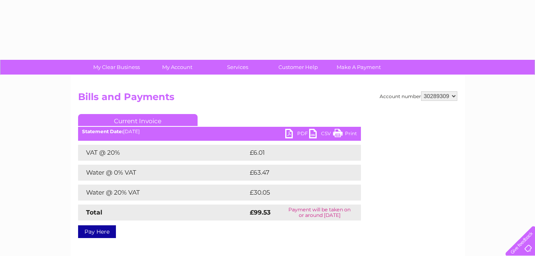 This screenshot has width=535, height=256. Describe the element at coordinates (177, 67) in the screenshot. I see `a: My Account` at that location.